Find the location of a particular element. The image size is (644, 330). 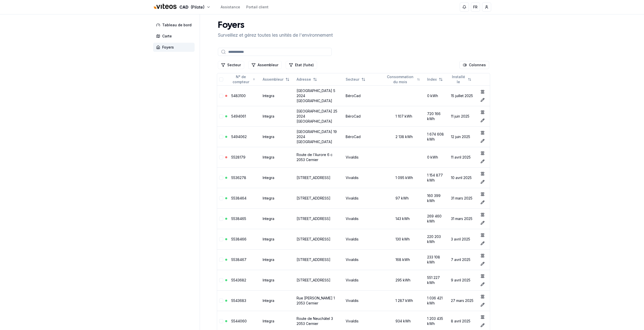

a: 5538467 is located at coordinates (239, 259).